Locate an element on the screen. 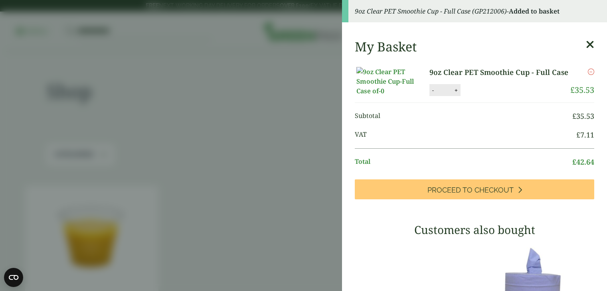  span: Subtotal is located at coordinates (463, 116).